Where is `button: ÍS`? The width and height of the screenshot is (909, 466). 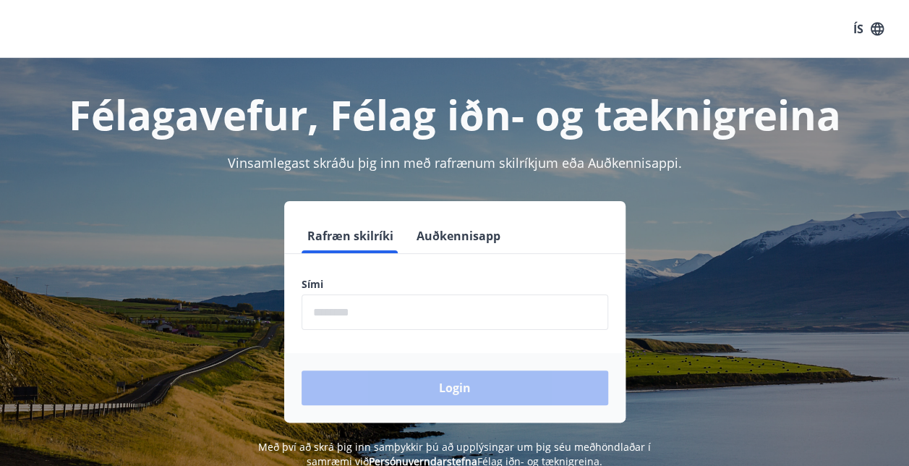
button: ÍS is located at coordinates (869, 29).